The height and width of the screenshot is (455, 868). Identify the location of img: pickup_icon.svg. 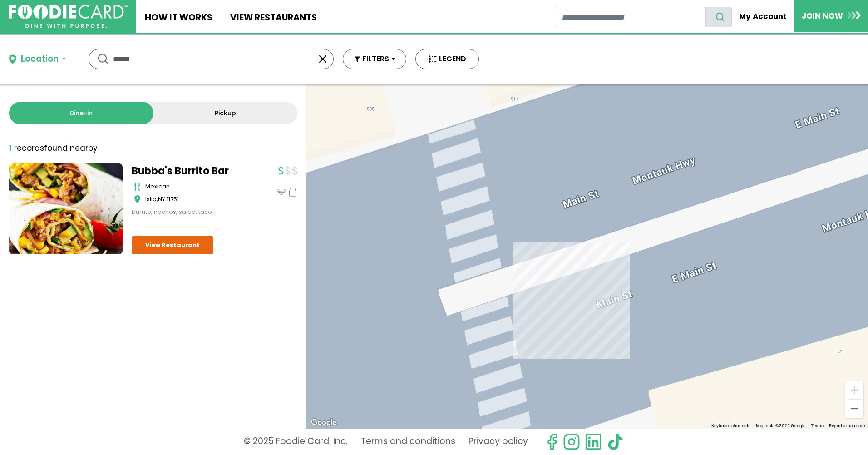
(293, 192).